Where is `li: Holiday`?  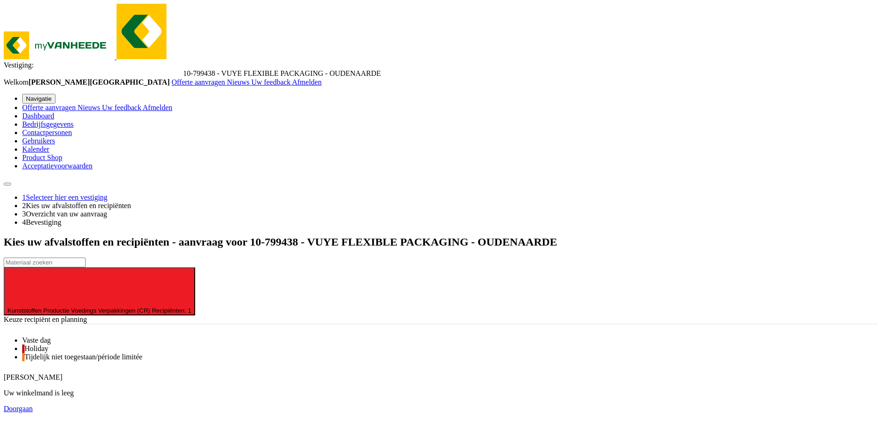
li: Holiday is located at coordinates (450, 349).